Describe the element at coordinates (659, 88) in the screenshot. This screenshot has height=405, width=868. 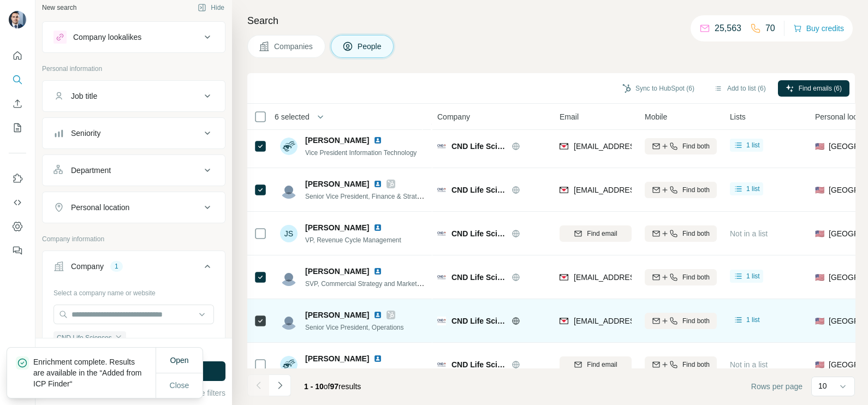
I see `button: Sync to HubSpot (6)` at that location.